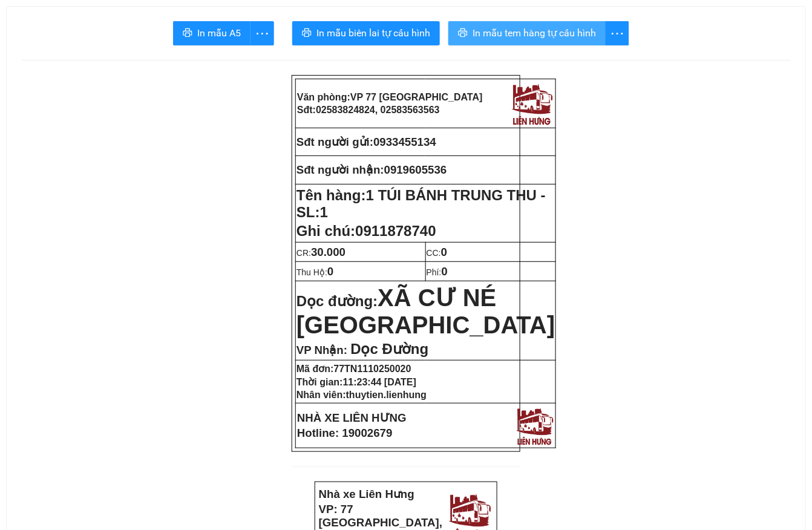  What do you see at coordinates (421, 204) in the screenshot?
I see `span: 1 TÚI BÁNH TRUNG THU - SL:` at bounding box center [421, 204].